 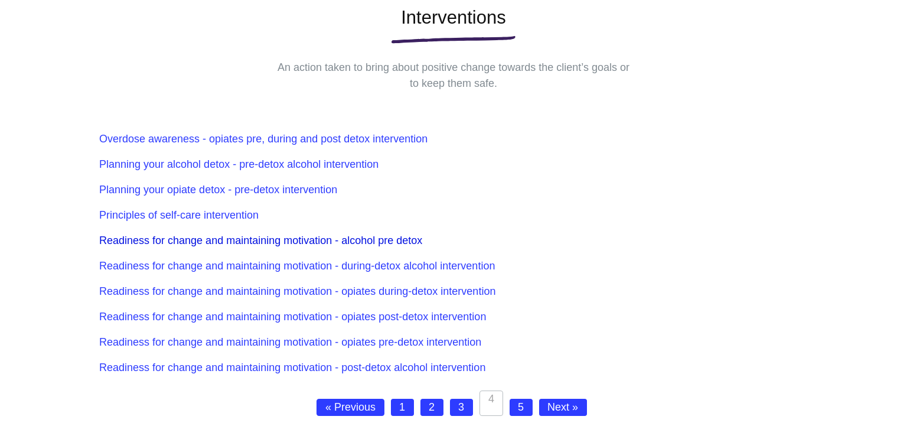 What do you see at coordinates (521, 407) in the screenshot?
I see `a: 5` at bounding box center [521, 407].